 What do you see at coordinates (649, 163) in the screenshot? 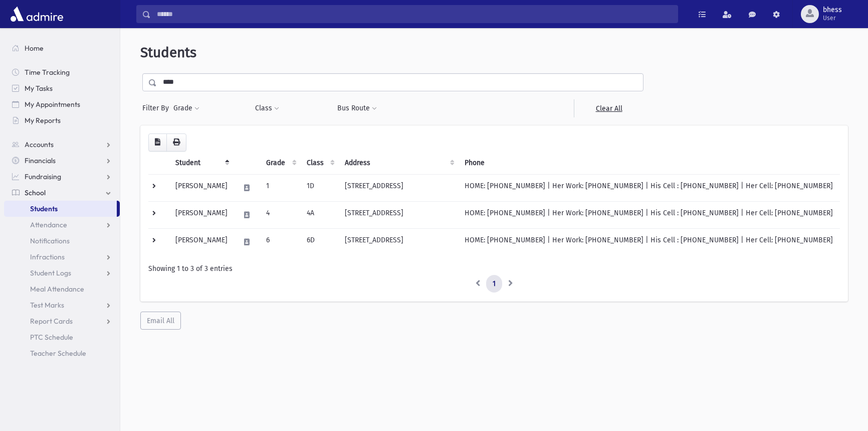
I see `th: Phone` at bounding box center [649, 163].